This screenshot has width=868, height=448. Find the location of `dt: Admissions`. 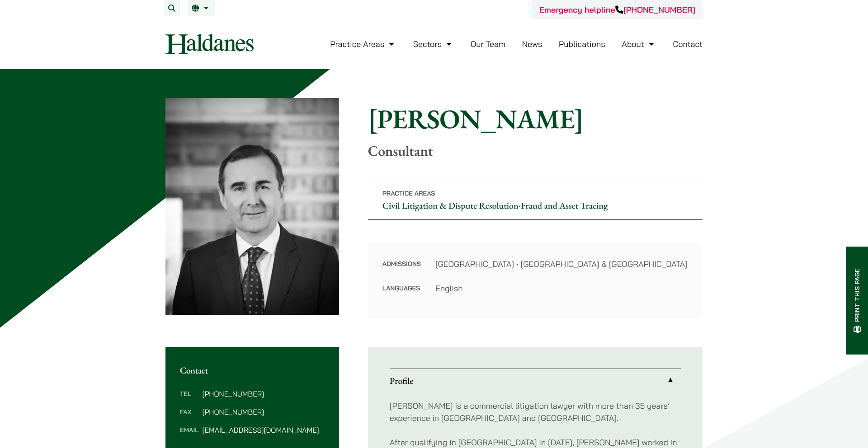

dt: Admissions is located at coordinates (401, 270).